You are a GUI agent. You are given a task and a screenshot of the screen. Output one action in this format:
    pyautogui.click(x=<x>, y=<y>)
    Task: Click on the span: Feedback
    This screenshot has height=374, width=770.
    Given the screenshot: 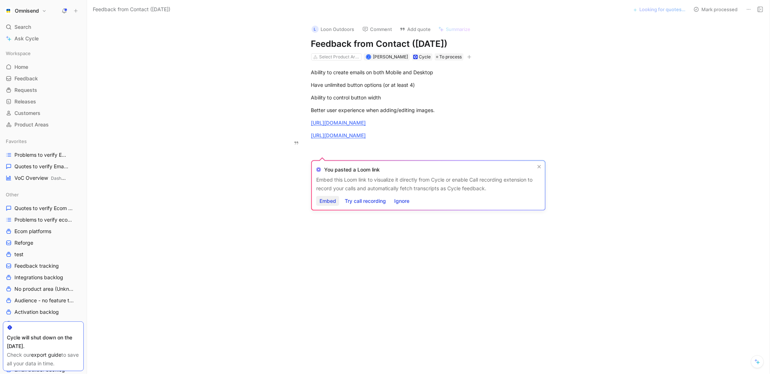 What is the action you would take?
    pyautogui.click(x=26, y=79)
    